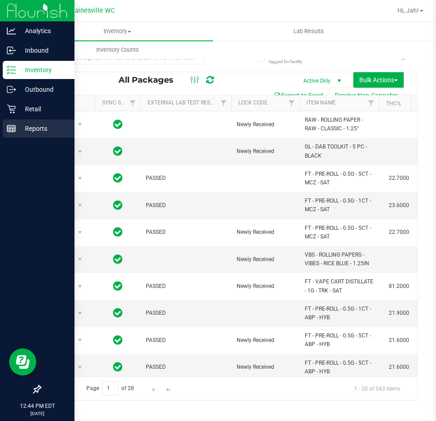 Image resolution: width=436 pixels, height=421 pixels. Describe the element at coordinates (183, 103) in the screenshot. I see `a: External Lab Test Result` at that location.